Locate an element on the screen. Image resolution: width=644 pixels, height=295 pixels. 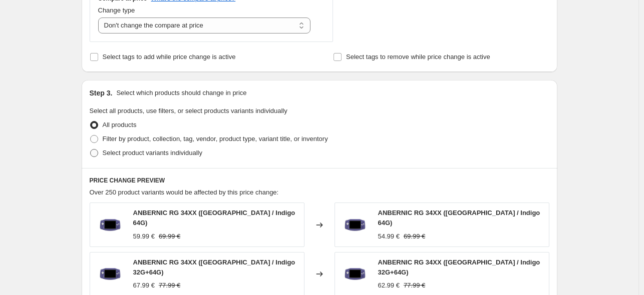
div: 54.99 € is located at coordinates (389, 237).